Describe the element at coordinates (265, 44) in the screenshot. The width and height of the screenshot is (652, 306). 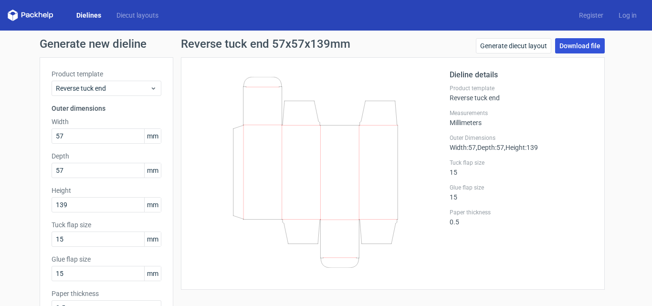
I see `h1: Reverse tuck end 57x57x139mm` at that location.